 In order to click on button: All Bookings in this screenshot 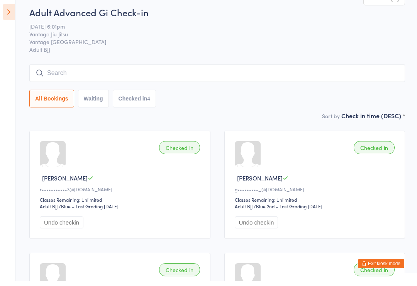, I will do `click(52, 103)`.